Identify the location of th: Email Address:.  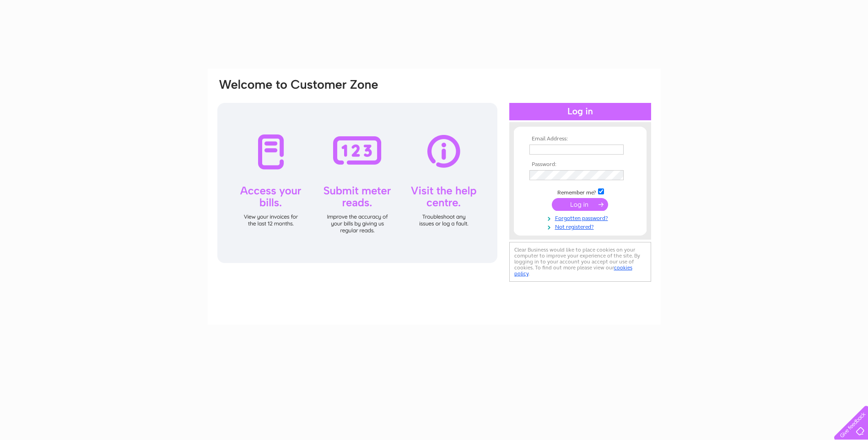
(580, 139).